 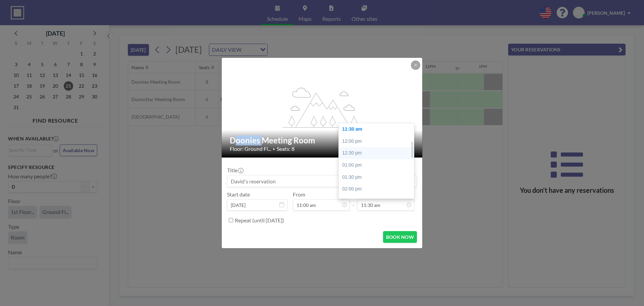 I want to click on button: BOOK NOW, so click(x=400, y=237).